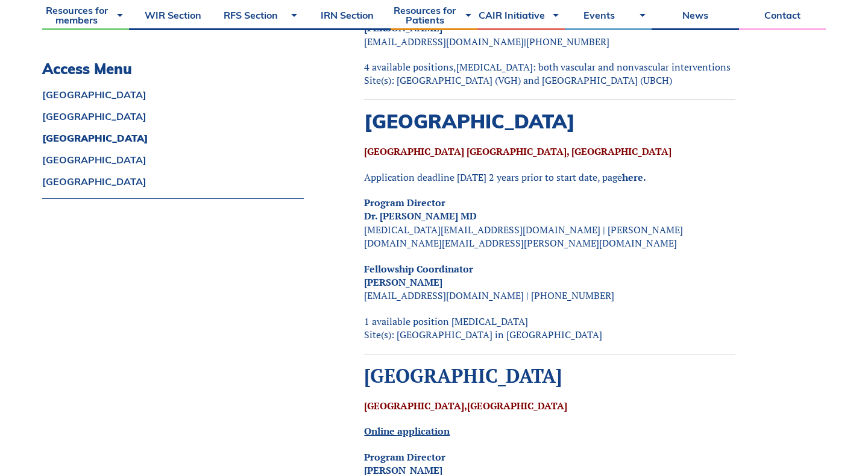  I want to click on a: Online application, so click(407, 431).